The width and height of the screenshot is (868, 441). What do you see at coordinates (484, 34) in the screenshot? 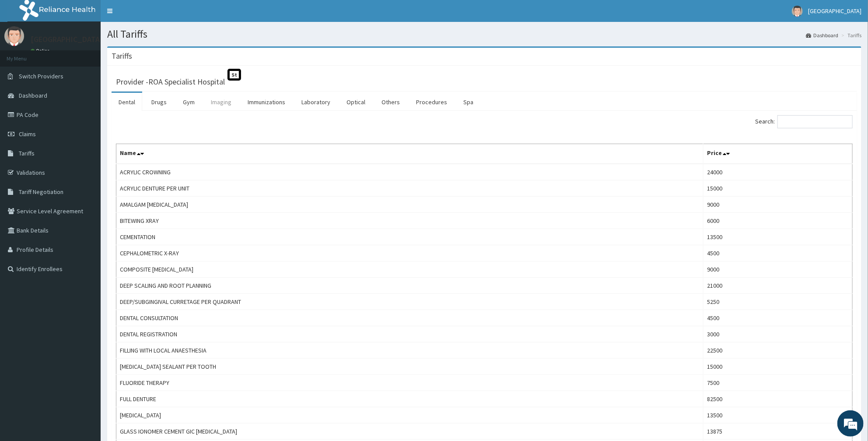
I see `h1: All Tariffs` at bounding box center [484, 34].